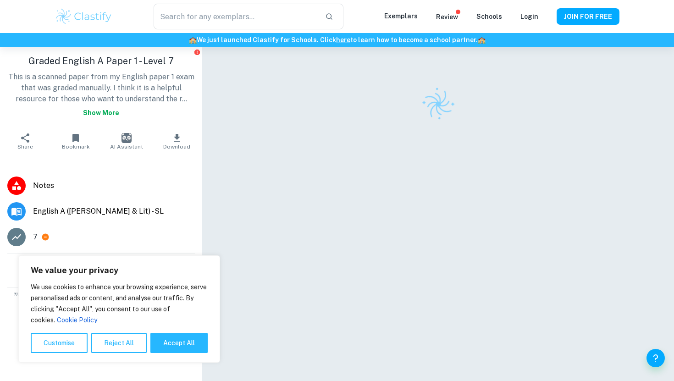  I want to click on span: This is an example of past student work. Do not copy or submit as your own. Use to understand the..., so click(101, 298).